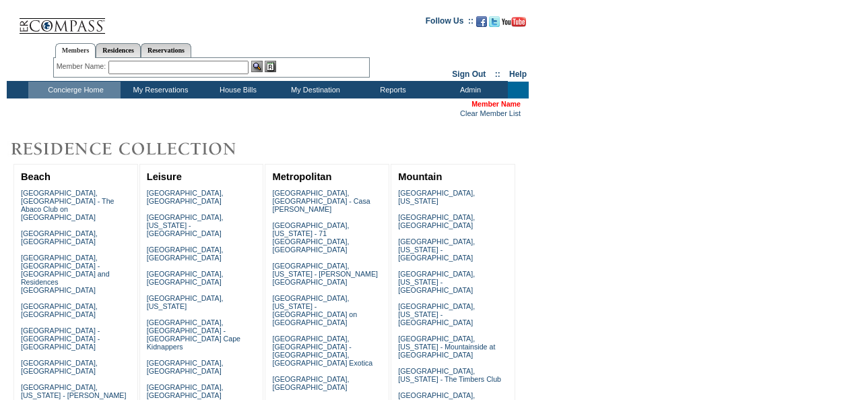 This screenshot has width=852, height=400. I want to click on a: Subscribe to our YouTube Channel, so click(514, 24).